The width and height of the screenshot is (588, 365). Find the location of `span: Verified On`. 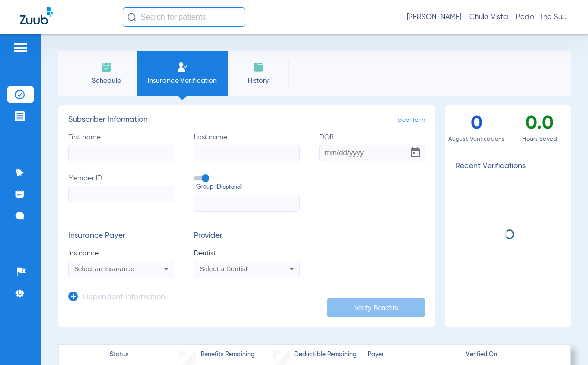

span: Verified On is located at coordinates (510, 355).